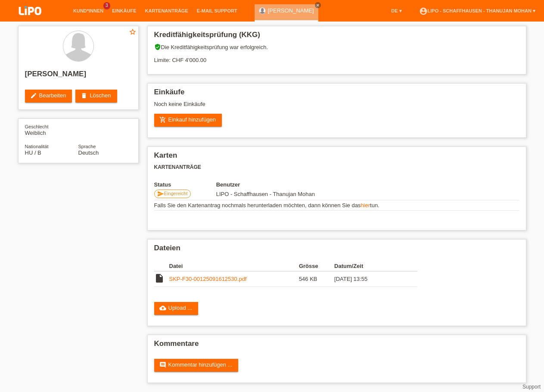 Image resolution: width=544 pixels, height=392 pixels. I want to click on th: Datum/Zeit, so click(370, 266).